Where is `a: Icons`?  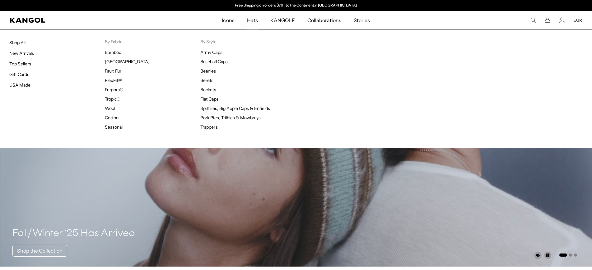
a: Icons is located at coordinates (228, 20).